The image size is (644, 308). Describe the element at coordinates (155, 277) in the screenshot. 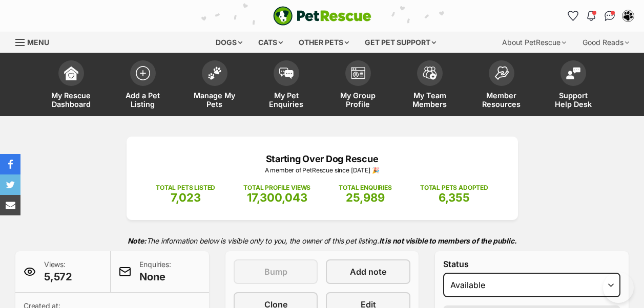

I see `span: None` at that location.